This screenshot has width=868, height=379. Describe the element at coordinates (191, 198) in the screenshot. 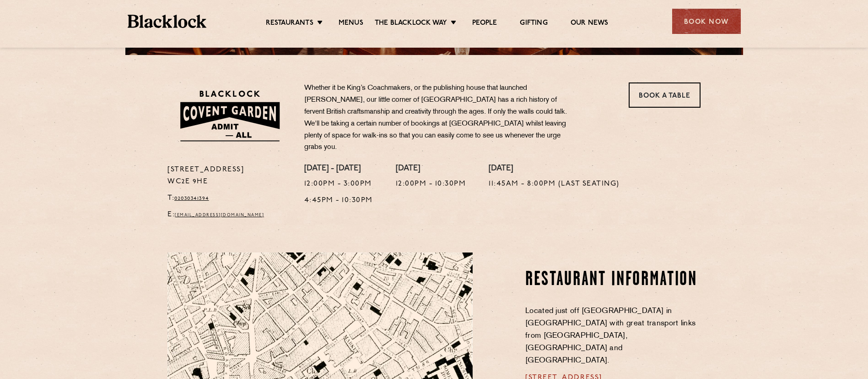

I see `a: 02030341394` at that location.